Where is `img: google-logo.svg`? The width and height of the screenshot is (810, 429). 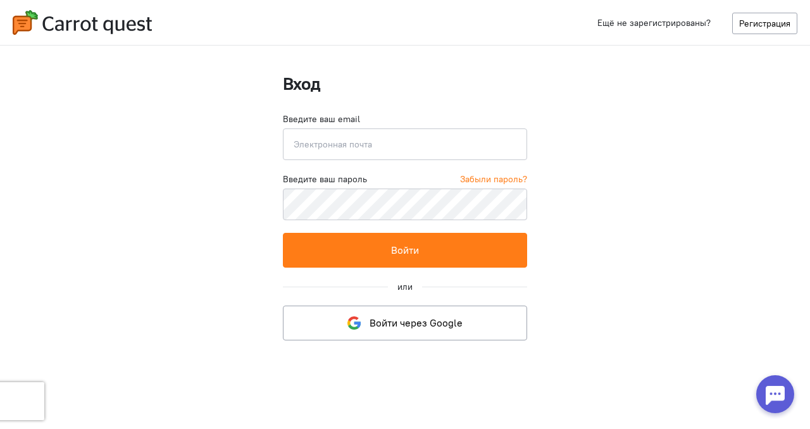 img: google-logo.svg is located at coordinates (354, 323).